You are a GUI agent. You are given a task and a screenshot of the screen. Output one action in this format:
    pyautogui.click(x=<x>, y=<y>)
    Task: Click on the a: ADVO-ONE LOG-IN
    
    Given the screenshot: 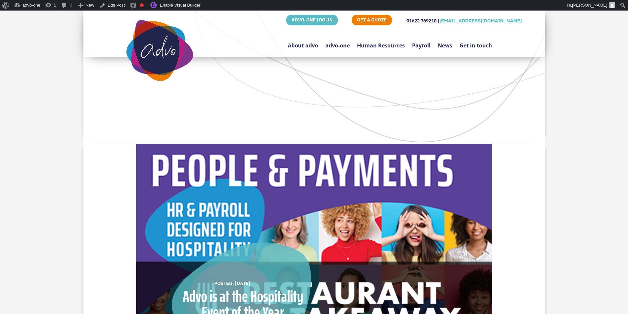 What is the action you would take?
    pyautogui.click(x=312, y=20)
    